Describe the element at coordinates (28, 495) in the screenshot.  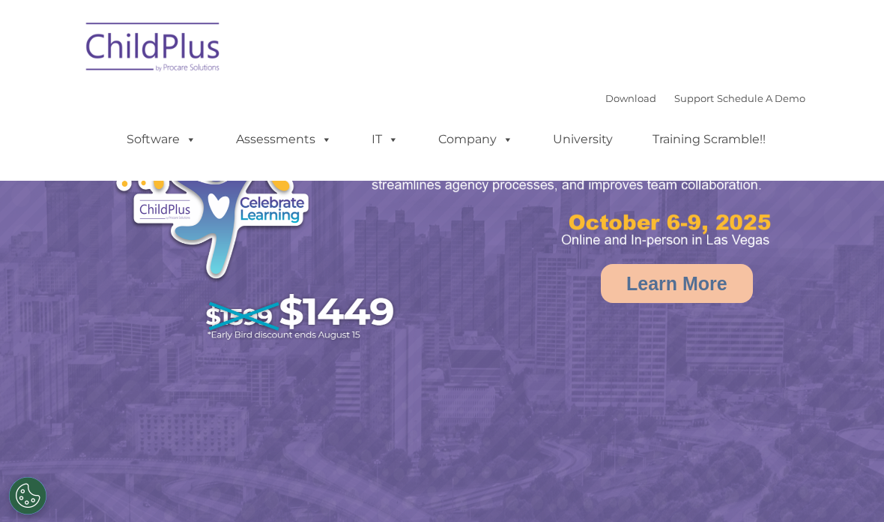
I see `button: Cookies Settings` at that location.